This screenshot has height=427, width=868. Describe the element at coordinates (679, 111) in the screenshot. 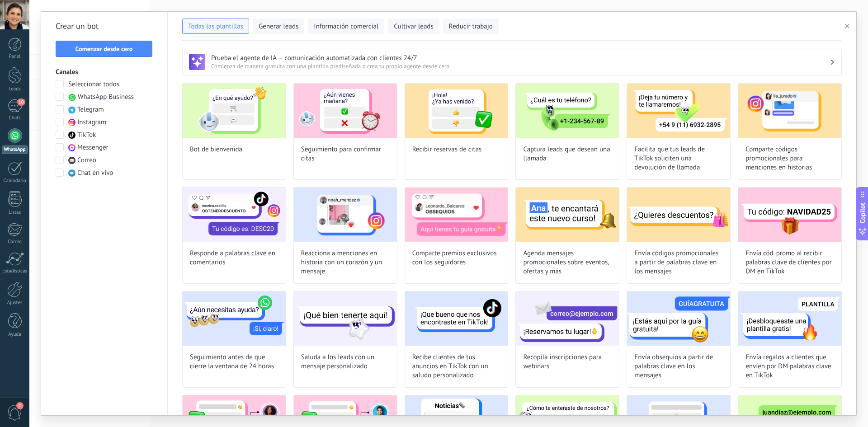

I see `img: Facilita que tus leads de TikTok soliciten una devolución de llamada` at that location.